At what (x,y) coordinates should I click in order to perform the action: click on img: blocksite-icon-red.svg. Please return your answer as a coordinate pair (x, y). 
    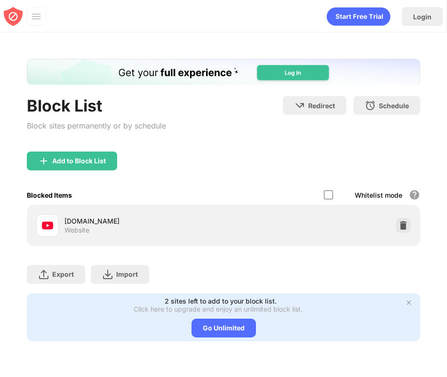
    Looking at the image, I should click on (13, 16).